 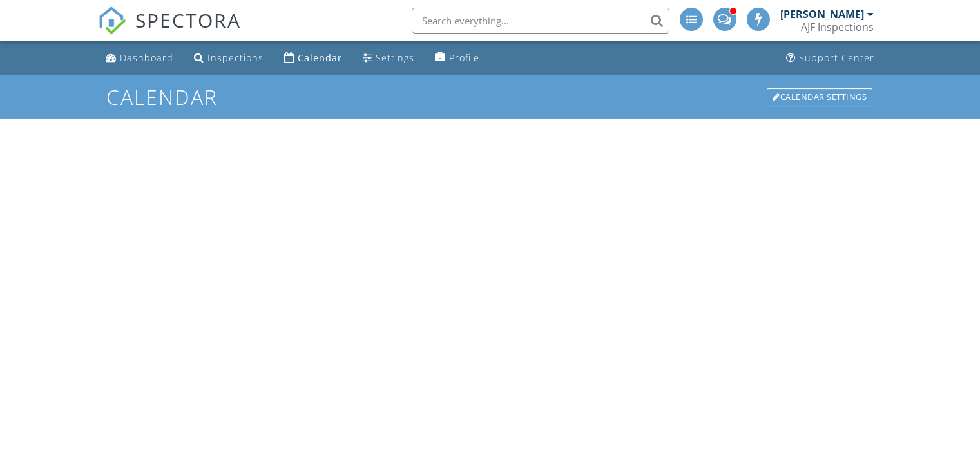 I want to click on span: SPECTORA, so click(x=189, y=20).